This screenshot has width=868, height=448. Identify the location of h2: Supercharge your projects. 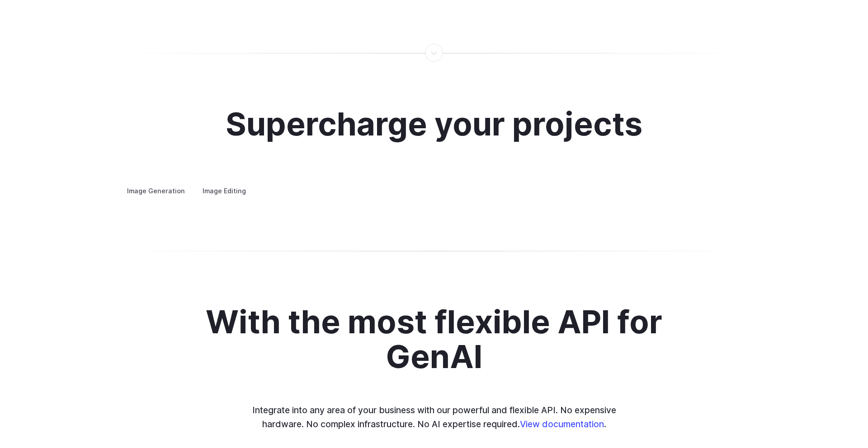
(434, 125).